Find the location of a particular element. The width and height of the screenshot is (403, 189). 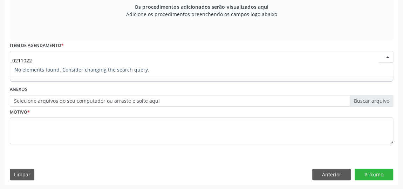

label: Anexos is located at coordinates (19, 89).